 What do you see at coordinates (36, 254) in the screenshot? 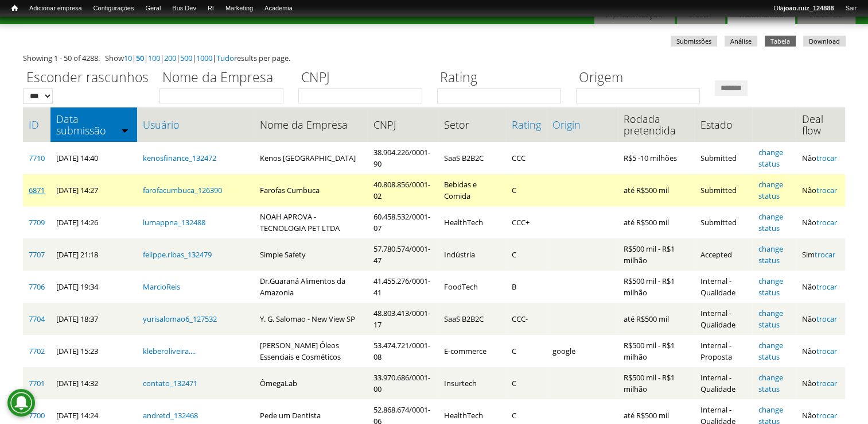
I see `a: 7707` at bounding box center [36, 254].